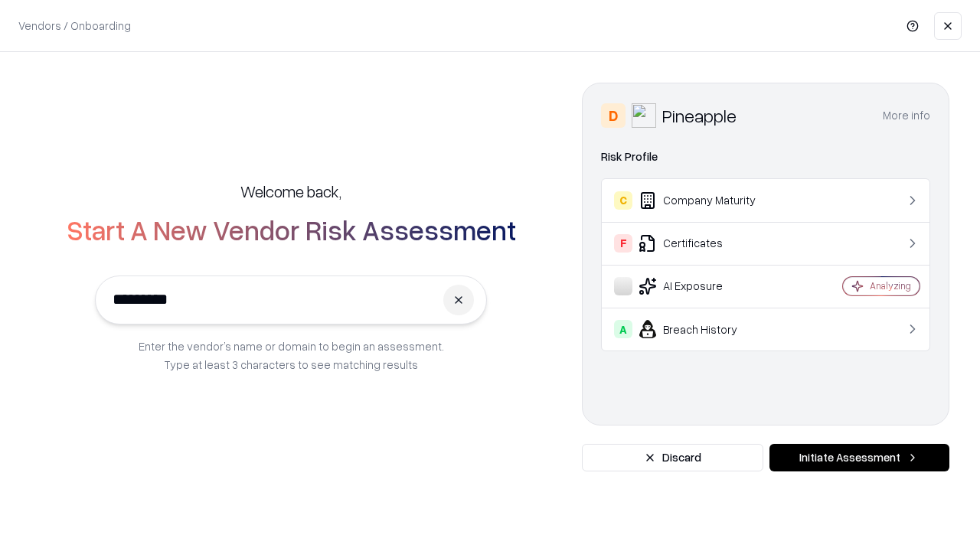 The image size is (980, 551). I want to click on div: Pineapple, so click(699, 115).